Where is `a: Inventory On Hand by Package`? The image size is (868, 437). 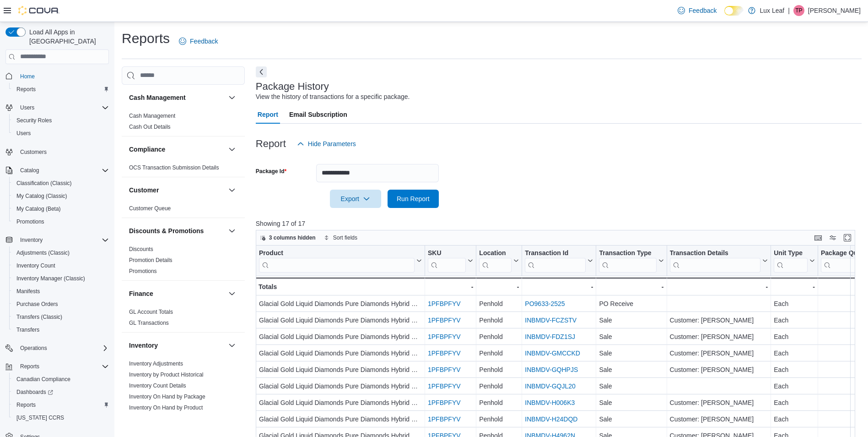
a: Inventory On Hand by Package is located at coordinates (167, 397).